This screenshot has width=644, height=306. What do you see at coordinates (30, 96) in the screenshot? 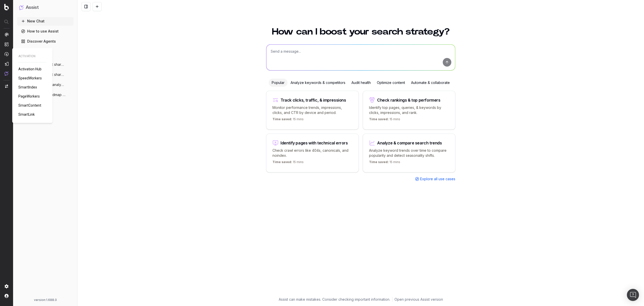
I see `a: PageWorkers` at bounding box center [30, 96].